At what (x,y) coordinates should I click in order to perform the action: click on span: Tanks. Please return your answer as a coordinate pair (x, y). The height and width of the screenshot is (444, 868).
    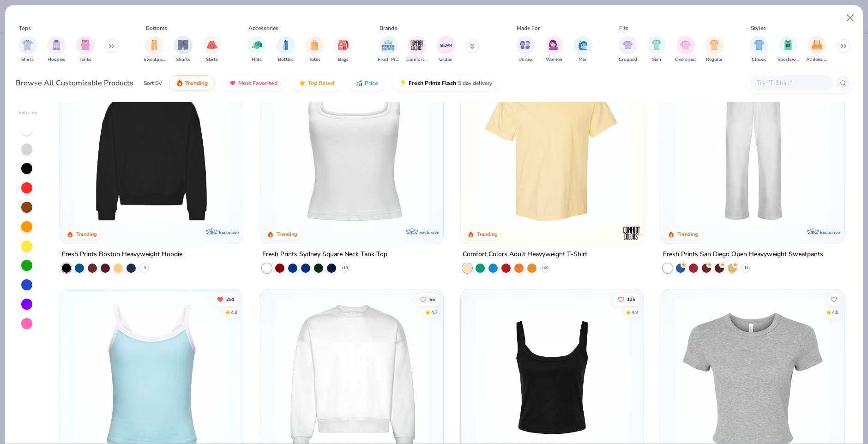
    Looking at the image, I should click on (85, 59).